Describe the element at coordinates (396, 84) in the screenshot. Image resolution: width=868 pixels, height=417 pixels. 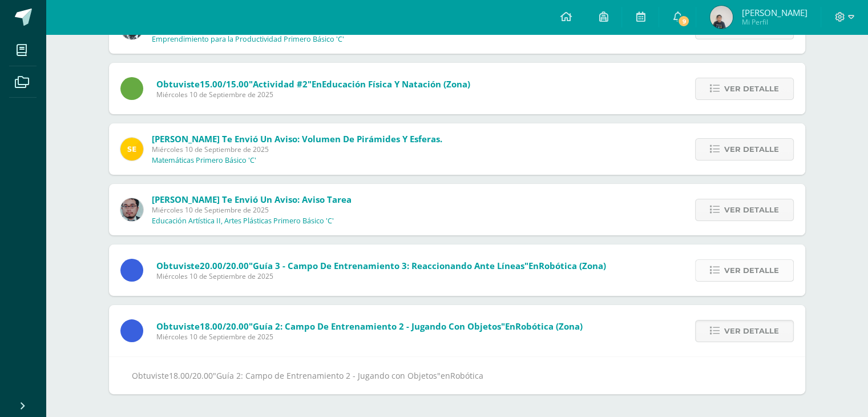
I see `span: Educación Física y Natación (Zona)` at that location.